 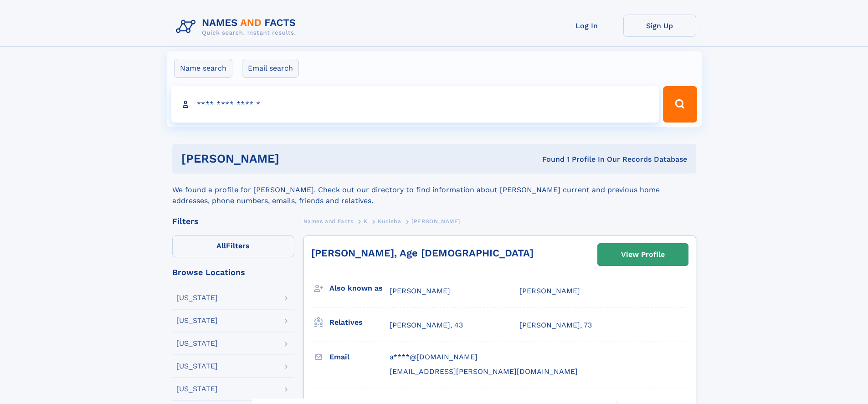 What do you see at coordinates (365, 221) in the screenshot?
I see `a: K` at bounding box center [365, 221].